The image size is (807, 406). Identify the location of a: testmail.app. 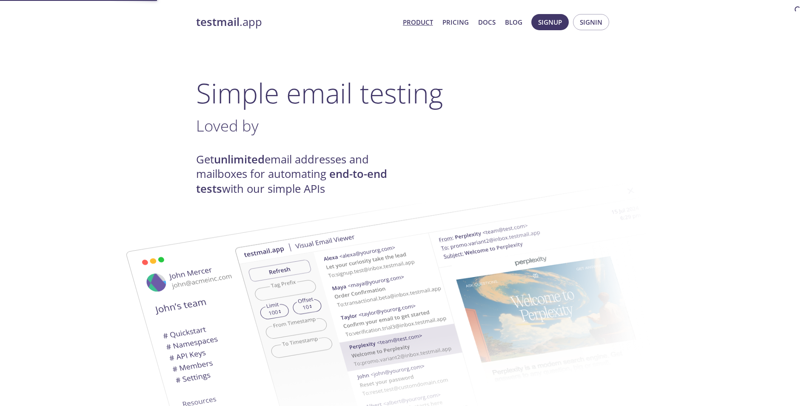
(296, 22).